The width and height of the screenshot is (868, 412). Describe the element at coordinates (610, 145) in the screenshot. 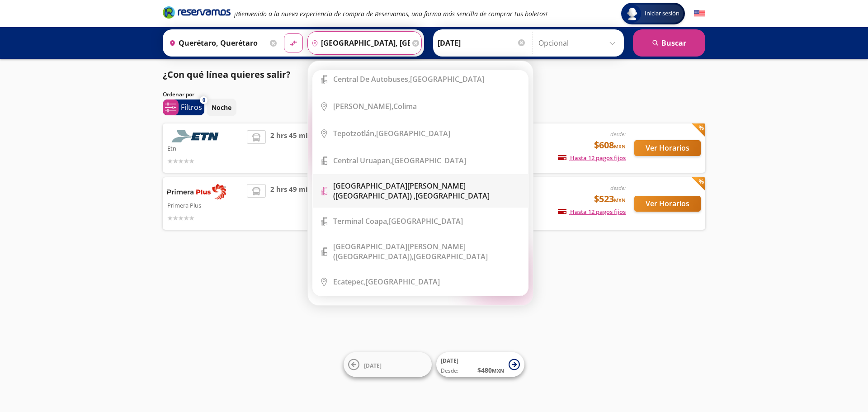

I see `span: $608` at that location.